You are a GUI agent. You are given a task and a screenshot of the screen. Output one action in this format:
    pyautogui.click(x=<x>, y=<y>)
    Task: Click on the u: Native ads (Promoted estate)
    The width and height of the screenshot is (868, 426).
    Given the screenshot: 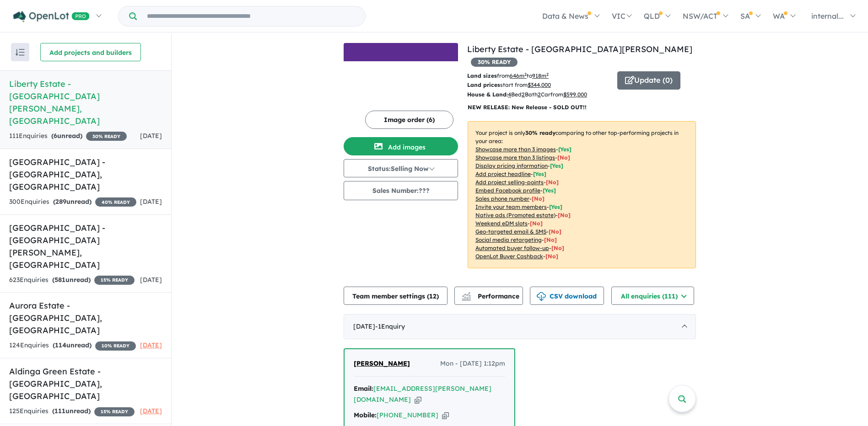 What is the action you would take?
    pyautogui.click(x=515, y=215)
    